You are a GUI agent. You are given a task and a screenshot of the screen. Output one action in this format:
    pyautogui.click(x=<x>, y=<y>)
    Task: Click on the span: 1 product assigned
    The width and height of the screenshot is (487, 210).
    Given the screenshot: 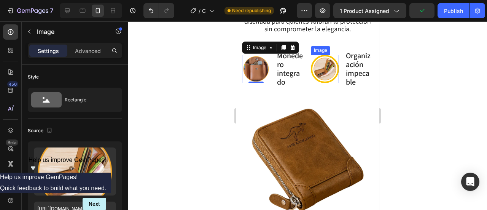 What is the action you would take?
    pyautogui.click(x=365, y=11)
    